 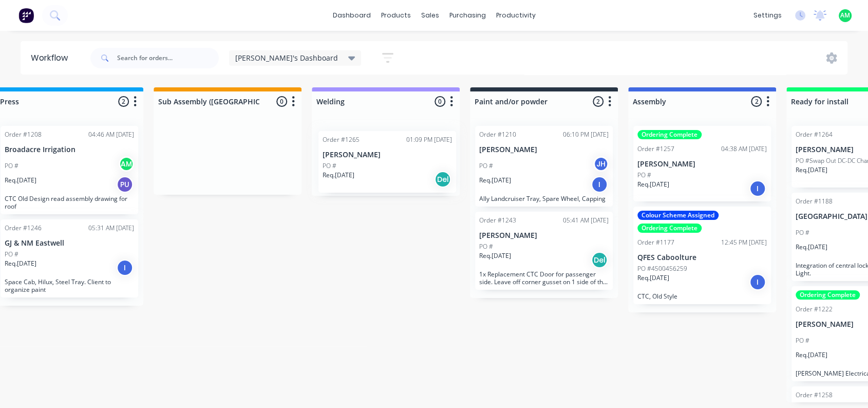 I want to click on div: products, so click(x=396, y=15).